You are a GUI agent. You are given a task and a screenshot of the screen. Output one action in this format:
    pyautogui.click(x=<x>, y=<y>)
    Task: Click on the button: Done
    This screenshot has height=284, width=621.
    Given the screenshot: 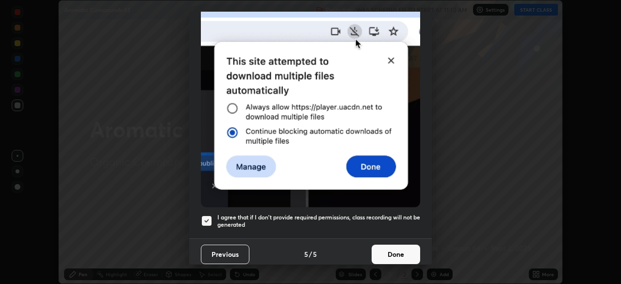 What is the action you would take?
    pyautogui.click(x=396, y=254)
    